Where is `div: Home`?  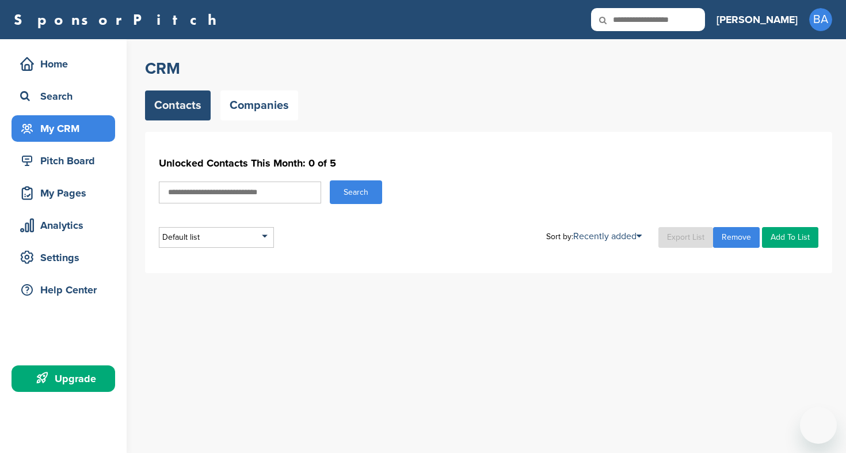
div: Home is located at coordinates (66, 64).